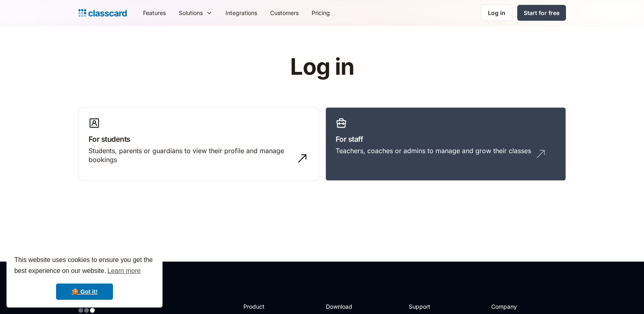 This screenshot has width=644, height=314. I want to click on h3: For students, so click(199, 139).